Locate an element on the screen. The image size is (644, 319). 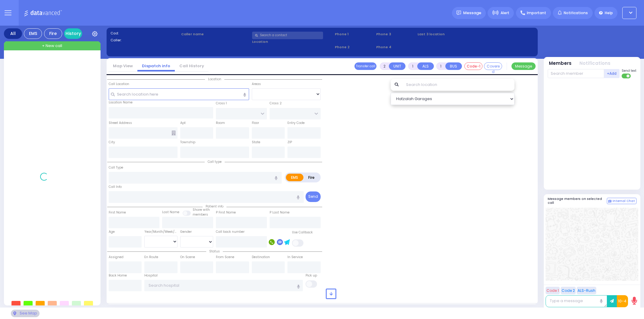
button: +Add is located at coordinates (612, 73).